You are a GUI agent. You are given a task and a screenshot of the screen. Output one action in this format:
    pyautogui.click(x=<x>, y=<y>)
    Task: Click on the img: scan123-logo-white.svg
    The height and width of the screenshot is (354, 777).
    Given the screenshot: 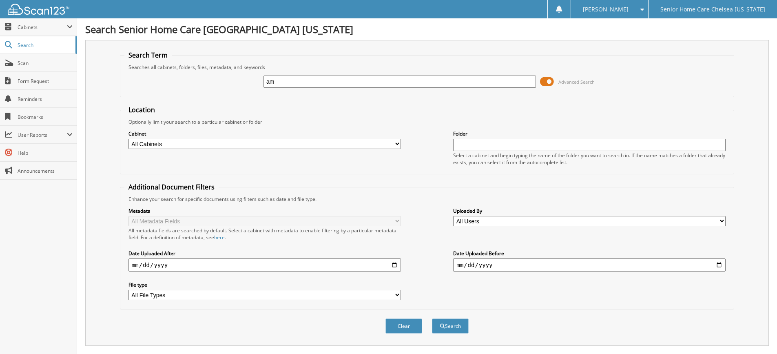 What is the action you would take?
    pyautogui.click(x=39, y=9)
    